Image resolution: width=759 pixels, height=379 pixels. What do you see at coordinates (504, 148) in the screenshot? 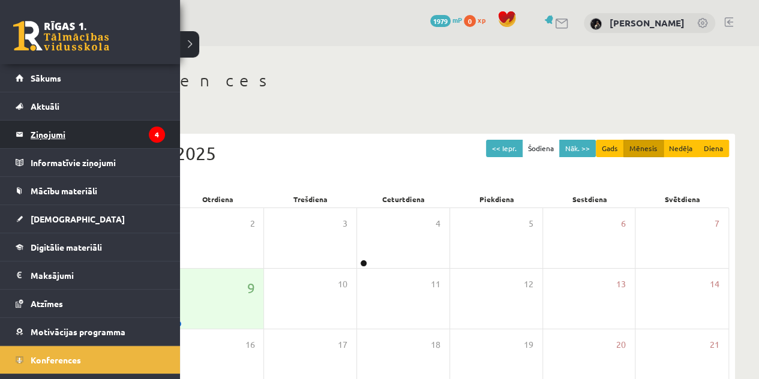
I see `button: << Iepr.` at bounding box center [504, 148].